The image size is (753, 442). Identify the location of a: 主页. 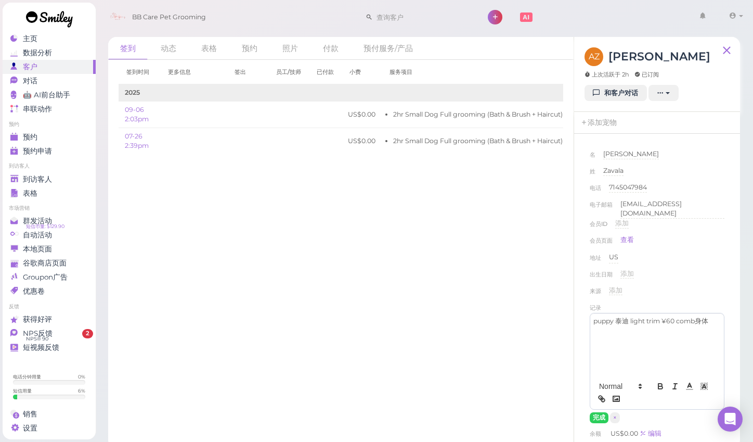
(49, 39).